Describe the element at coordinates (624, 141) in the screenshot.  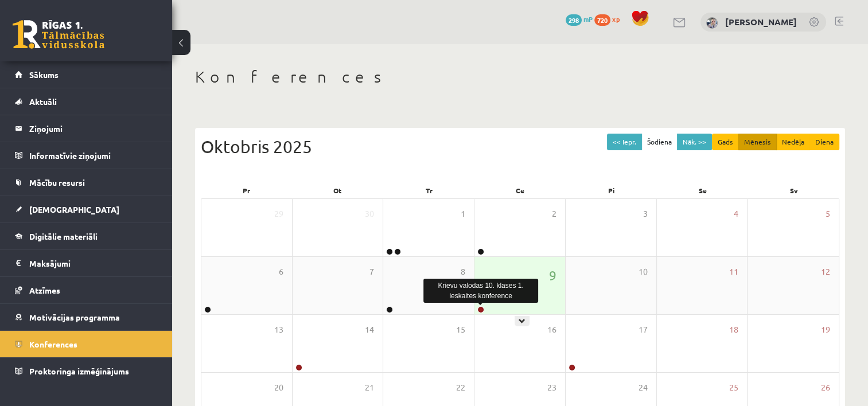
I see `button: << Iepr.` at that location.